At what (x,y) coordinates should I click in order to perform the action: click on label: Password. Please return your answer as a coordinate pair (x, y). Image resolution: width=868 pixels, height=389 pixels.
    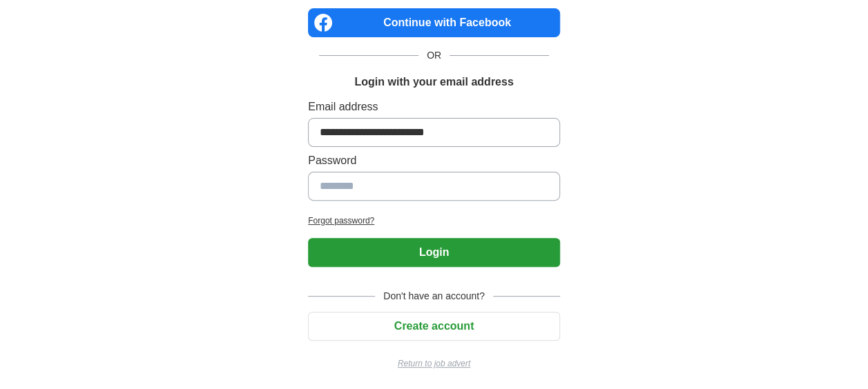
    Looking at the image, I should click on (434, 161).